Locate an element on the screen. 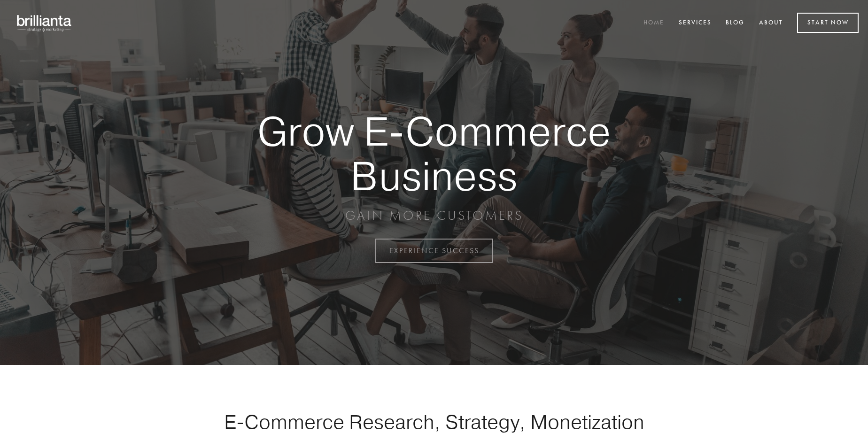 This screenshot has width=868, height=441. a: Services is located at coordinates (695, 23).